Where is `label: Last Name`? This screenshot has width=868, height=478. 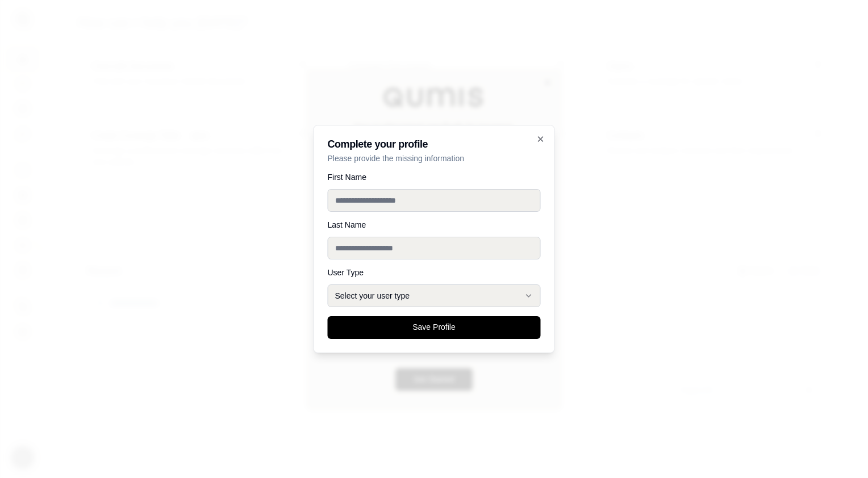 label: Last Name is located at coordinates (434, 225).